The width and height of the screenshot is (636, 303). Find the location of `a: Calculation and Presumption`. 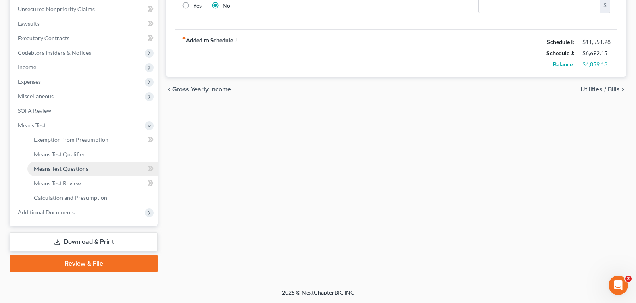

a: Calculation and Presumption is located at coordinates (92, 198).